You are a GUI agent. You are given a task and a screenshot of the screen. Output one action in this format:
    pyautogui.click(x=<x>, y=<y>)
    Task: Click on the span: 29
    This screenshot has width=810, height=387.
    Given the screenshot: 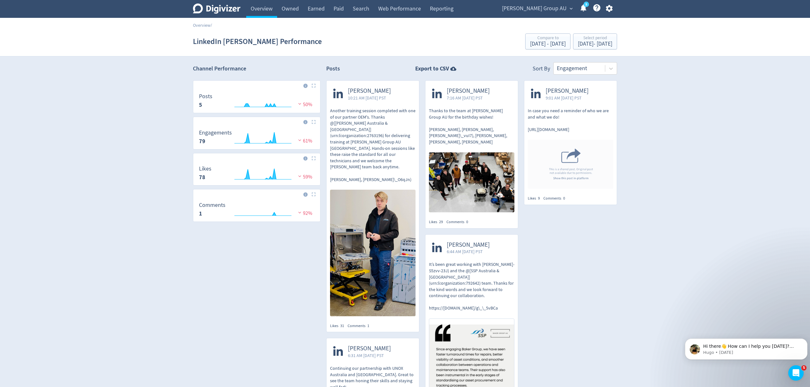 What is the action you would take?
    pyautogui.click(x=441, y=222)
    